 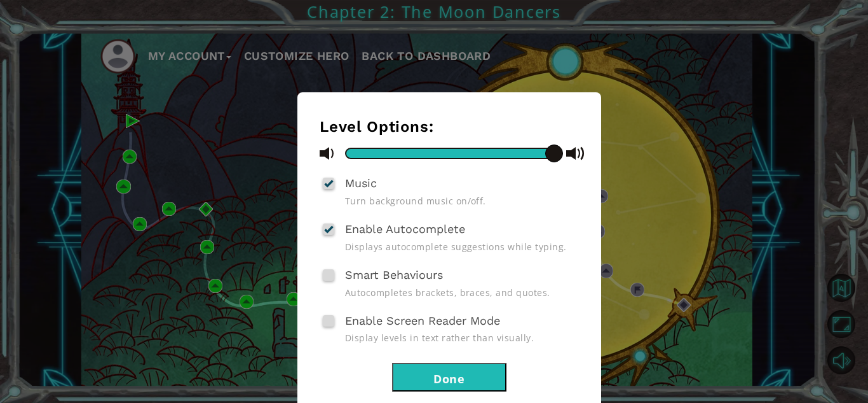 I want to click on span: Music, so click(x=361, y=183).